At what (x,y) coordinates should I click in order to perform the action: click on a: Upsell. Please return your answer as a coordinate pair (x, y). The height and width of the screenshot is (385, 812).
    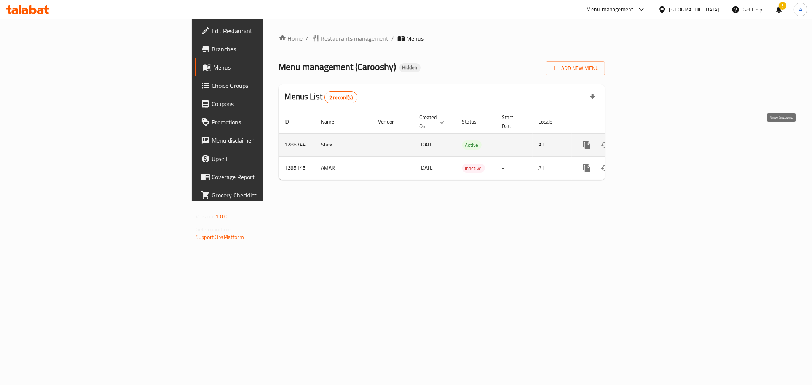
    Looking at the image, I should click on (261, 159).